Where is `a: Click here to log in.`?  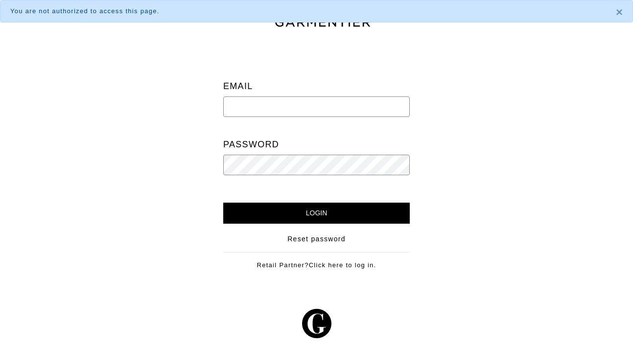 a: Click here to log in. is located at coordinates (343, 265).